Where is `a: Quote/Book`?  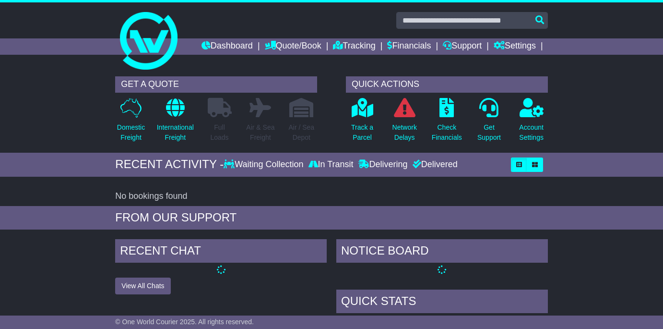 a: Quote/Book is located at coordinates (293, 47).